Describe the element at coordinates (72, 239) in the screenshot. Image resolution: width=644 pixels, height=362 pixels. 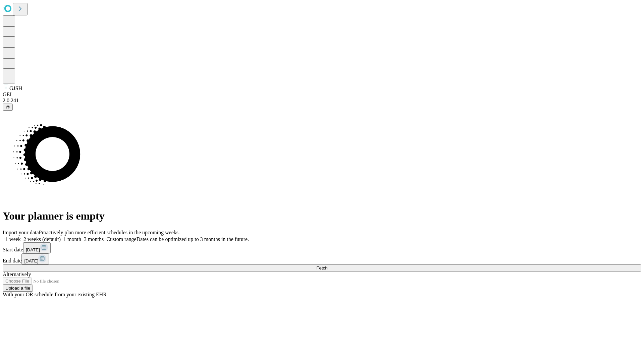
I see `span: 1 month` at that location.